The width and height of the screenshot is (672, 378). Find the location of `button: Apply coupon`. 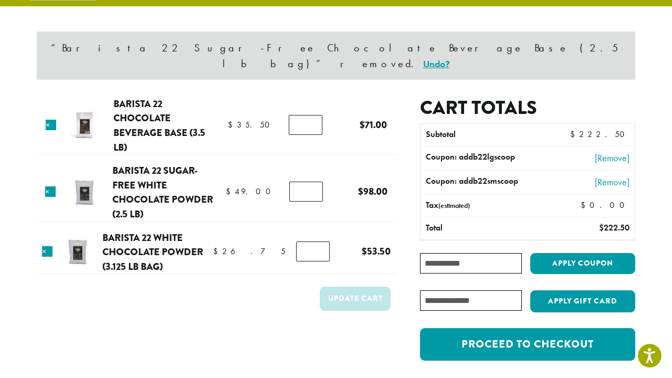

button: Apply coupon is located at coordinates (583, 264).